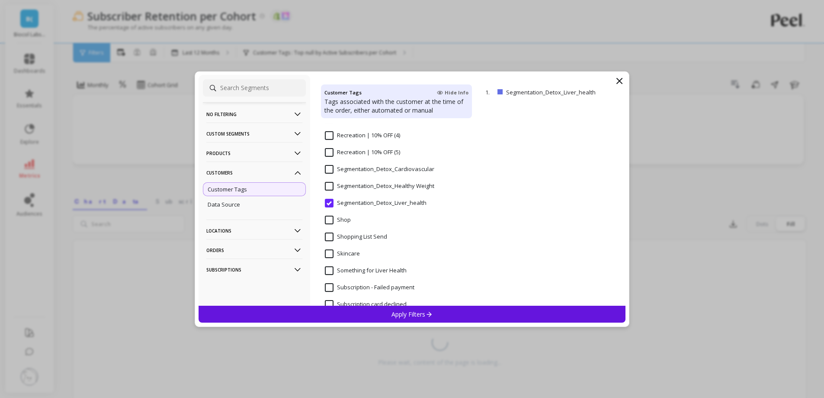  What do you see at coordinates (254, 172) in the screenshot?
I see `p: Customers` at bounding box center [254, 172].